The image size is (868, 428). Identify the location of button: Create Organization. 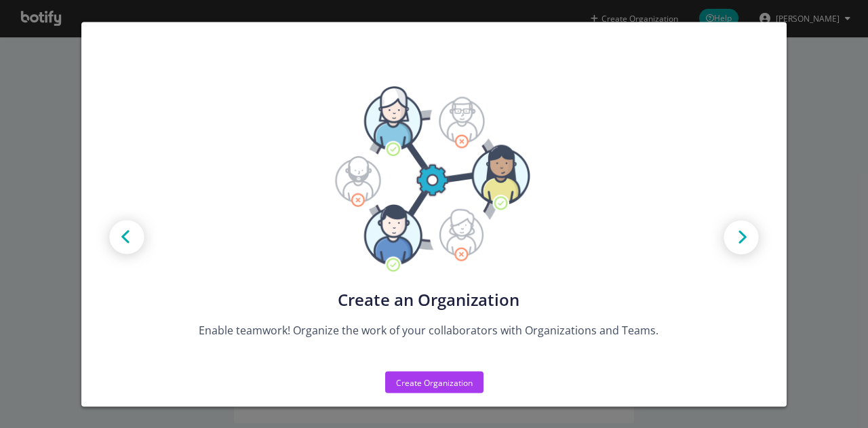
(434, 383).